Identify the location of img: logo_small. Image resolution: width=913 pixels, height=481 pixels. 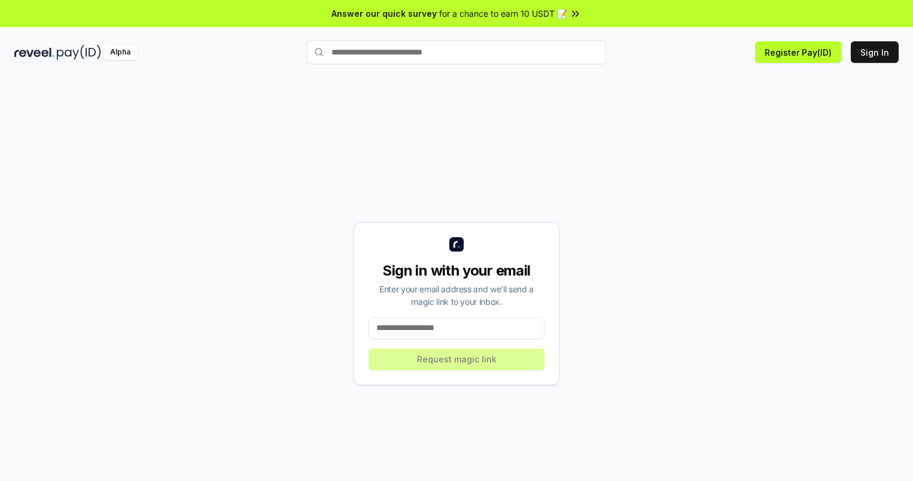
(457, 244).